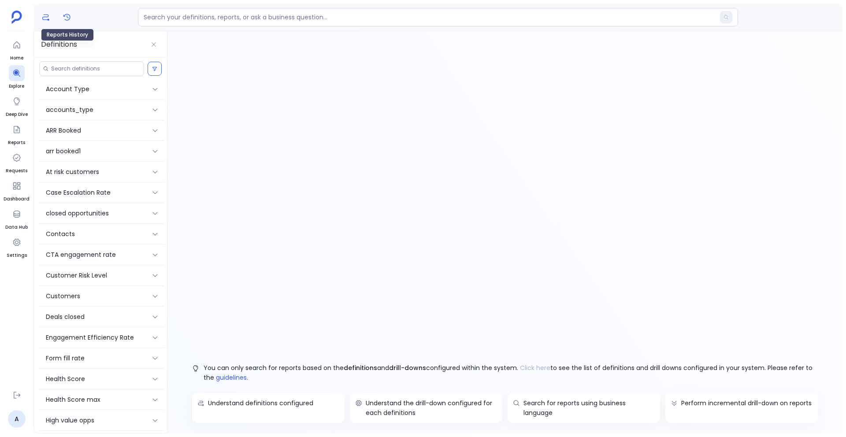 The width and height of the screenshot is (846, 437). Describe the element at coordinates (16, 190) in the screenshot. I see `a: Dashboard` at that location.